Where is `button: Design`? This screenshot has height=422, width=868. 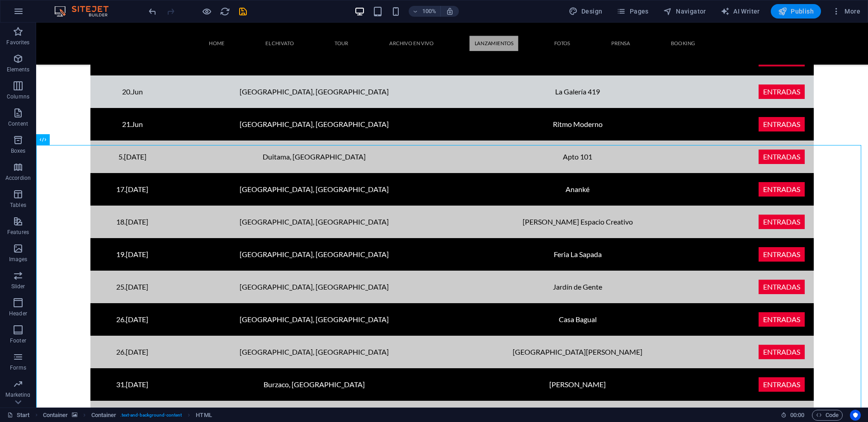
button: Design is located at coordinates (586, 11).